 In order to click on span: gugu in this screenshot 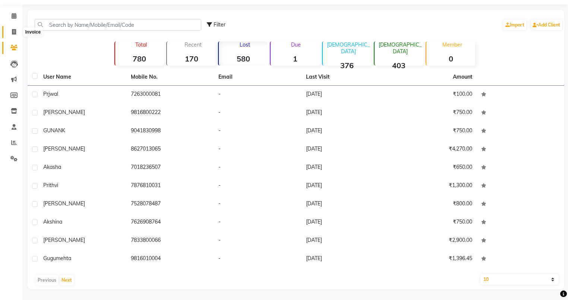, I will do `click(50, 258)`.